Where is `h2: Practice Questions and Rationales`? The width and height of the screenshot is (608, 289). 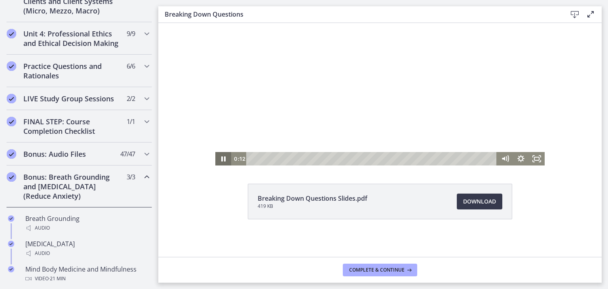
h2: Practice Questions and Rationales is located at coordinates (72, 71).